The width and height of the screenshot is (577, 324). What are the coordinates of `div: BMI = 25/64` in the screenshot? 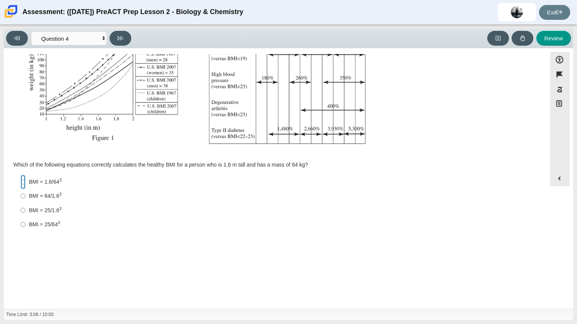 It's located at (281, 224).